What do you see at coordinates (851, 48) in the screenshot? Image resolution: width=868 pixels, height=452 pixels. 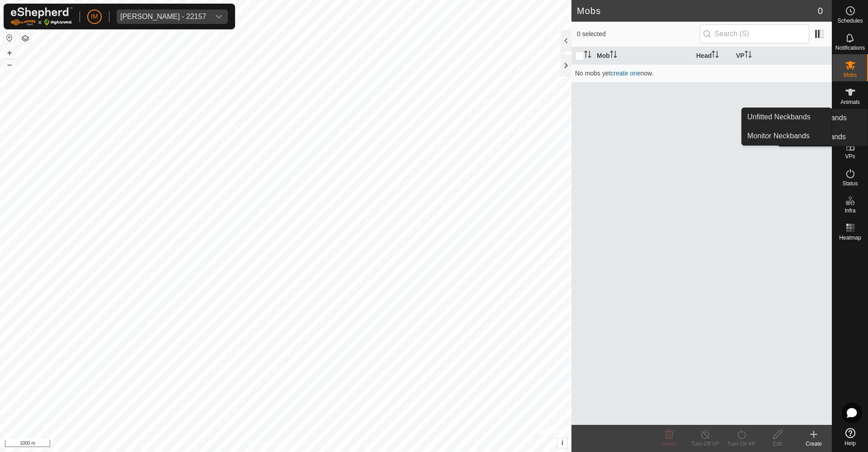 I see `span: Notifications` at bounding box center [851, 48].